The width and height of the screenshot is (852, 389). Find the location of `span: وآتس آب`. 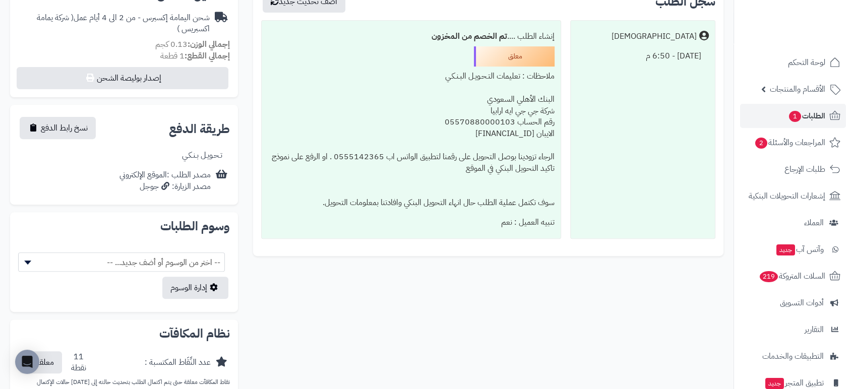

span: وآتس آب is located at coordinates (799, 250).